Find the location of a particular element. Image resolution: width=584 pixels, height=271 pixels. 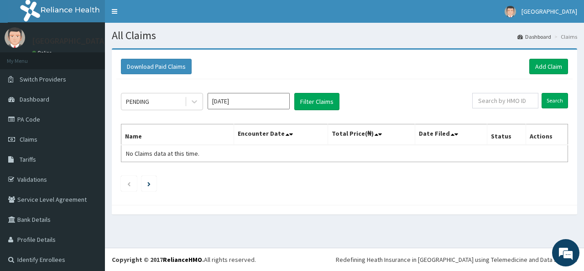

span: Switch Providers is located at coordinates (43, 79).